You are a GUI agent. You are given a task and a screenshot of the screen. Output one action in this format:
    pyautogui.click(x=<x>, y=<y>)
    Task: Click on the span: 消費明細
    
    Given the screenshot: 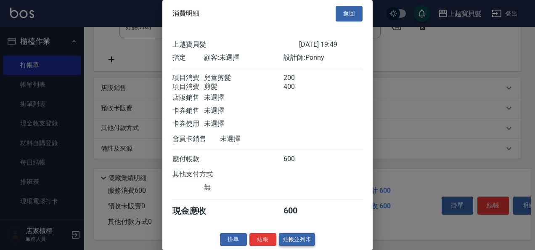 What is the action you would take?
    pyautogui.click(x=186, y=13)
    